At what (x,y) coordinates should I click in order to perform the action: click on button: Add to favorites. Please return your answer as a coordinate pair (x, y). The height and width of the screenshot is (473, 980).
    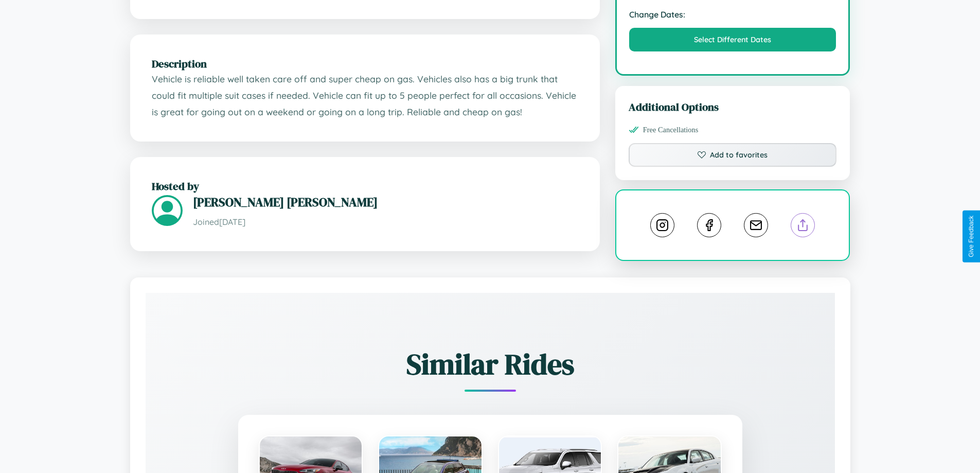
    Looking at the image, I should click on (733, 155).